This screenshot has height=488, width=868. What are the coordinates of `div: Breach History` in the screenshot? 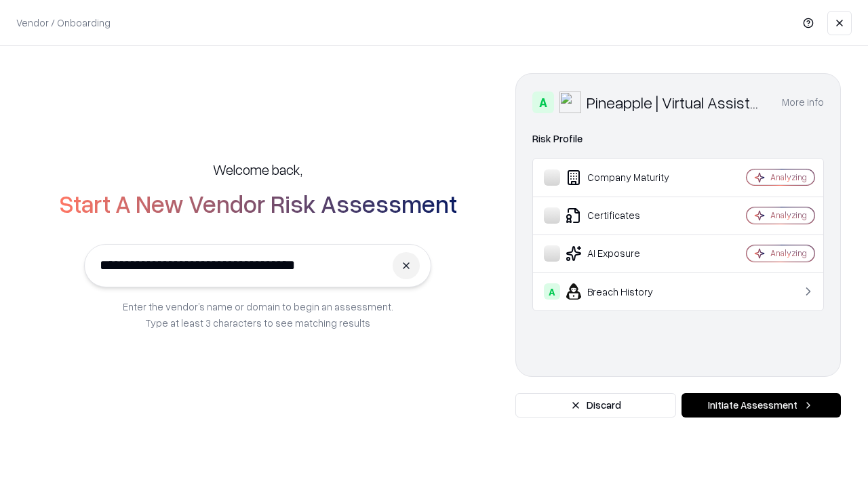 It's located at (624, 292).